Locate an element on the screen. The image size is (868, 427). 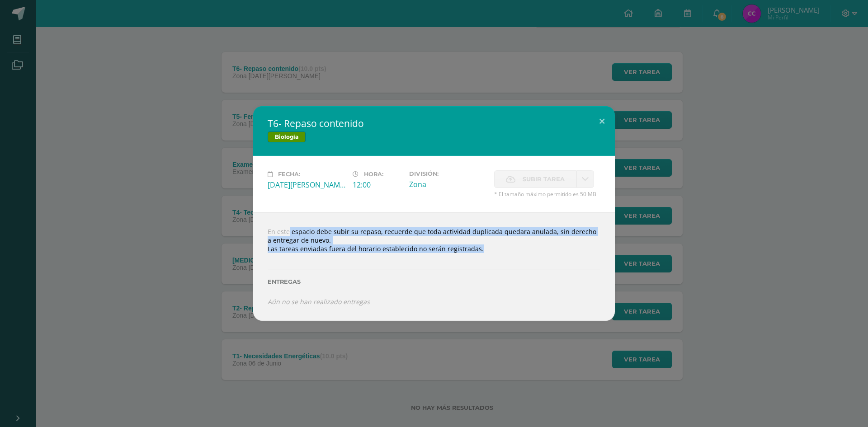
span: Subir tarea is located at coordinates (543, 179).